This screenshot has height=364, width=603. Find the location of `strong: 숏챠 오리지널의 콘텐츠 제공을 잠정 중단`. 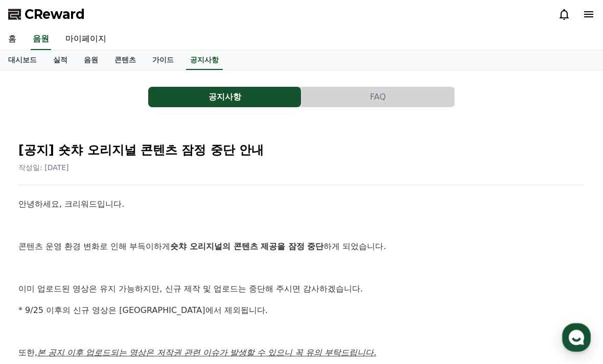

strong: 숏챠 오리지널의 콘텐츠 제공을 잠정 중단 is located at coordinates (247, 246).